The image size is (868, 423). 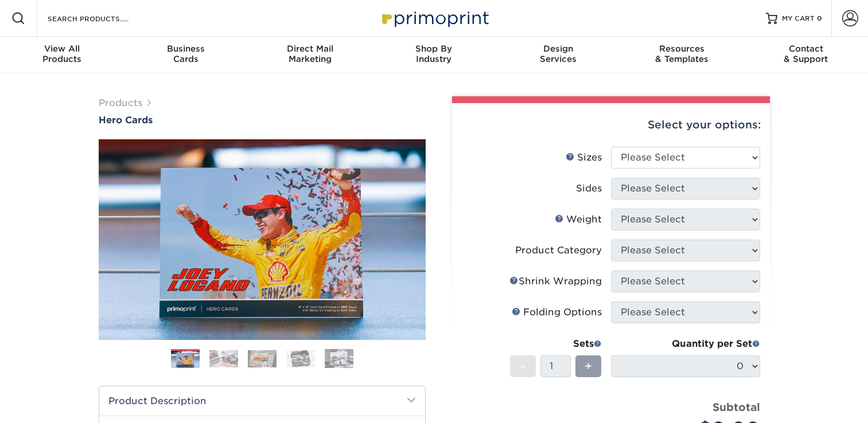 I want to click on a: Hero Cards, so click(x=262, y=120).